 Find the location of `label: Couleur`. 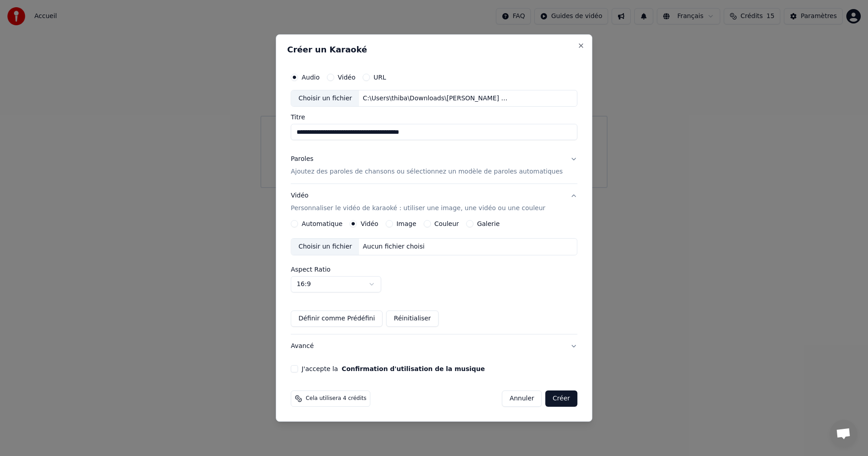

label: Couleur is located at coordinates (447, 224).